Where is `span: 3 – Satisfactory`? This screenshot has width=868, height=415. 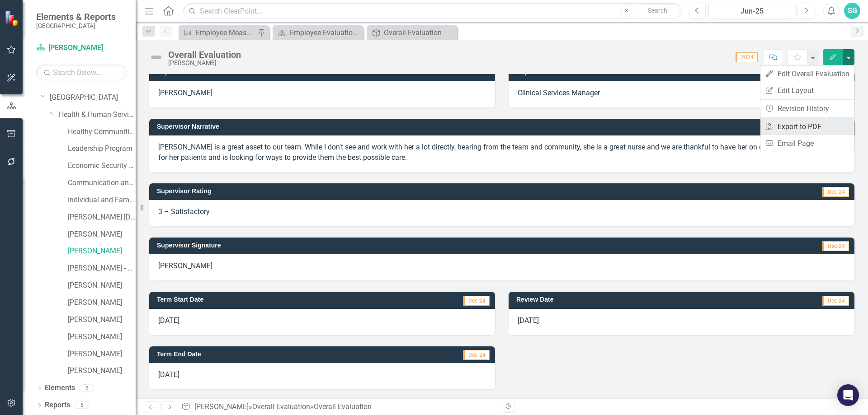
span: 3 – Satisfactory is located at coordinates (184, 212).